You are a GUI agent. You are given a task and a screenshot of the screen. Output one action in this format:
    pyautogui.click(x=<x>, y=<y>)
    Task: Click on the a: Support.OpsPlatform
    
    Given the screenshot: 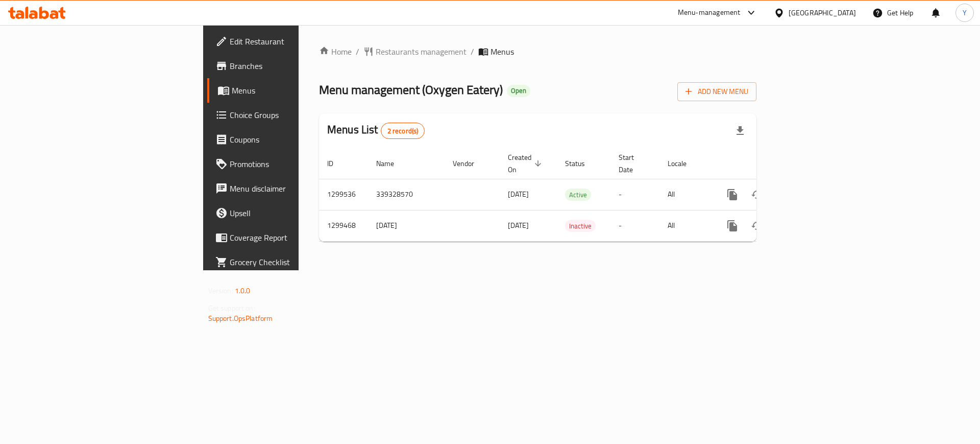 What is the action you would take?
    pyautogui.click(x=240, y=318)
    